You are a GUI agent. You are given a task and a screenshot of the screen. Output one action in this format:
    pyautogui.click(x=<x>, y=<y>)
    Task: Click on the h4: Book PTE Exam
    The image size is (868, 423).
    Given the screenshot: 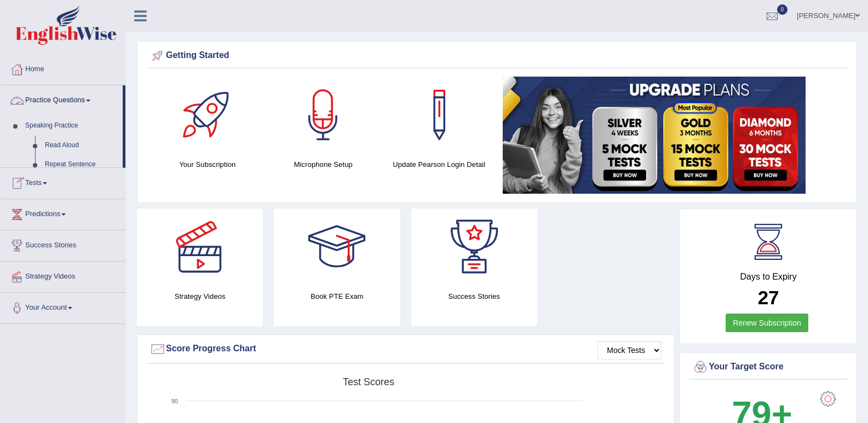 What is the action you would take?
    pyautogui.click(x=336, y=296)
    